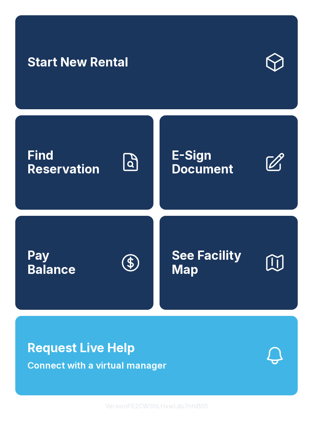 This screenshot has width=313, height=432. Describe the element at coordinates (157, 62) in the screenshot. I see `a: Start New Rental` at that location.